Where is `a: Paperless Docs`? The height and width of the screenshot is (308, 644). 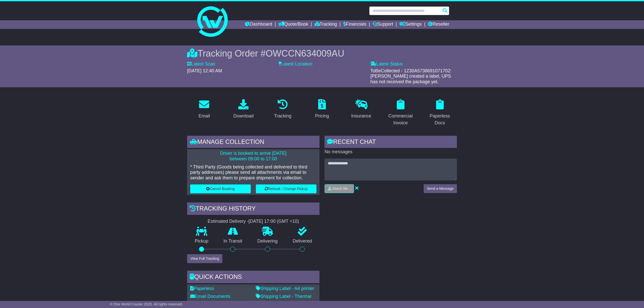 a: Paperless Docs is located at coordinates (440, 112).